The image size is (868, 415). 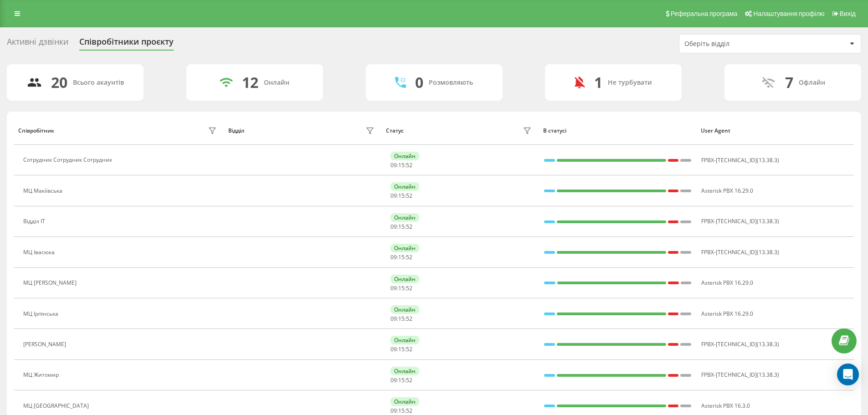 I want to click on div: Співробітник, so click(x=36, y=131).